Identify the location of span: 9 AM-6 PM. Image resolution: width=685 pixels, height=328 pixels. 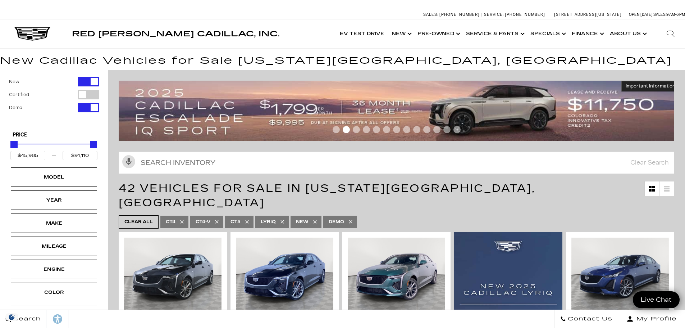
(676, 14).